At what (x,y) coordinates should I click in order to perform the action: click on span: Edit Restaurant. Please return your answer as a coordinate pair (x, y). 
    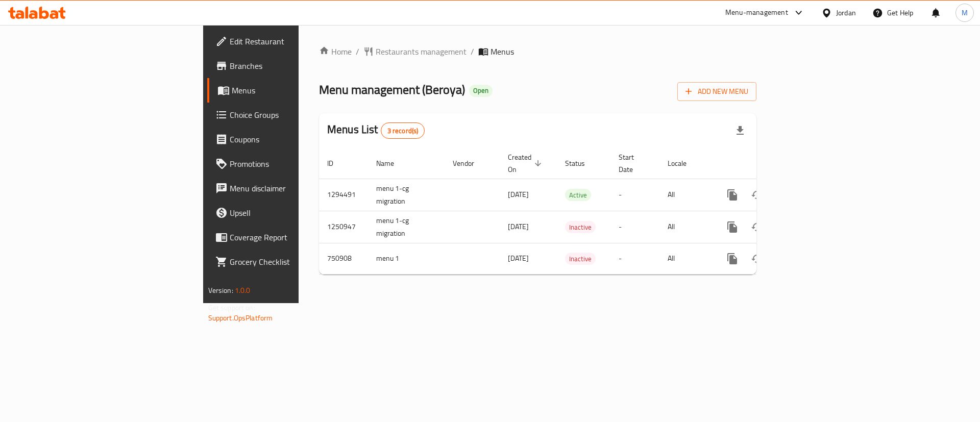
    Looking at the image, I should click on (294, 42).